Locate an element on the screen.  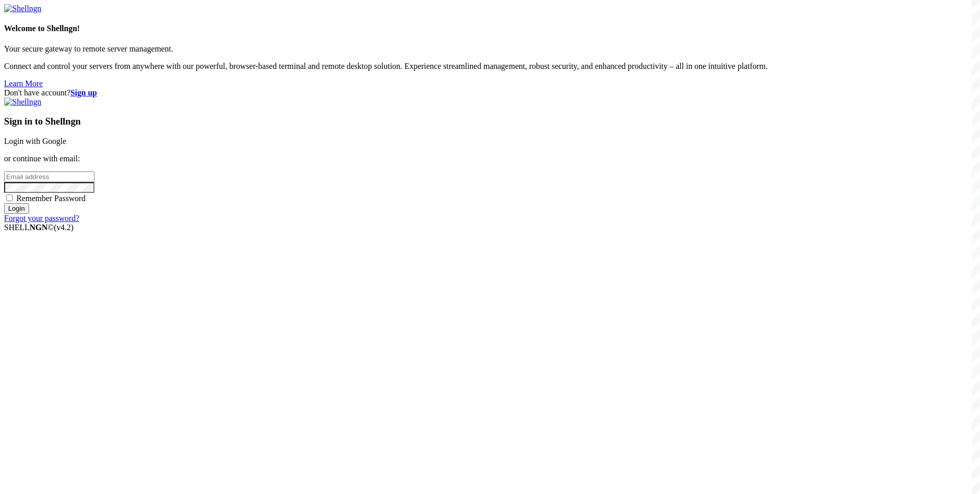
p: Connect and control your servers from anywhere with our powerful, browser-based terminal and remo... is located at coordinates (490, 66).